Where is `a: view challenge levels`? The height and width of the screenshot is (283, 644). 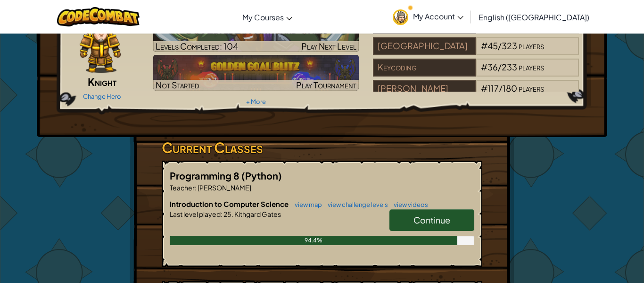 a: view challenge levels is located at coordinates (355, 204).